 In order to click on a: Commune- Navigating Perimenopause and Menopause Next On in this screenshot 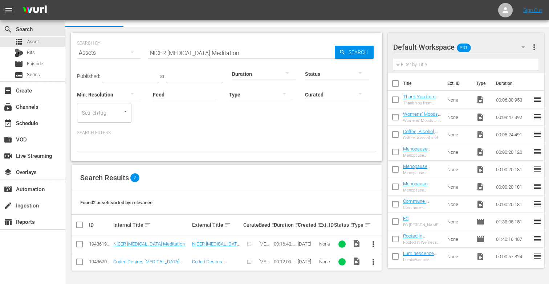, I will do `click(419, 212)`.